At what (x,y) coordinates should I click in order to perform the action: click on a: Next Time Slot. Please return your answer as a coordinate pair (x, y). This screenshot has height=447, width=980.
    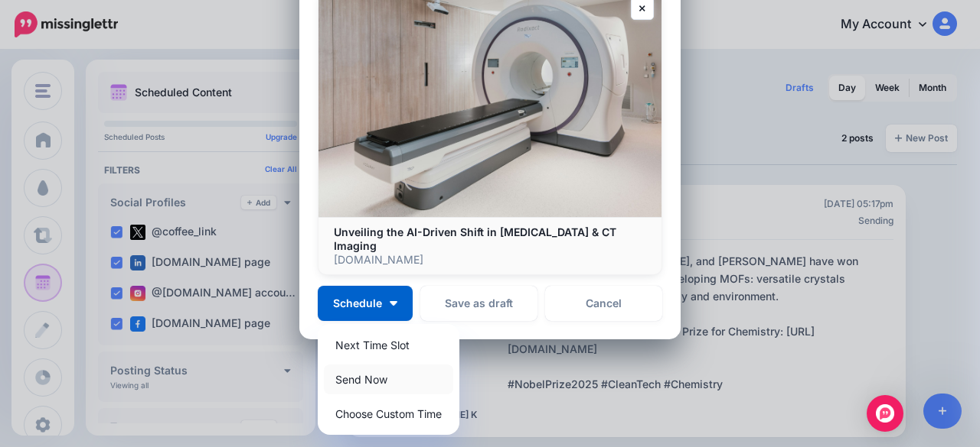
    Looking at the image, I should click on (388, 345).